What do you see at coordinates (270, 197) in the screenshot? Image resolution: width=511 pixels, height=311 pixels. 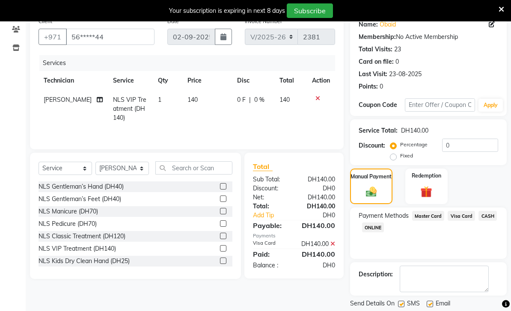 I see `div: Net:` at bounding box center [270, 197].